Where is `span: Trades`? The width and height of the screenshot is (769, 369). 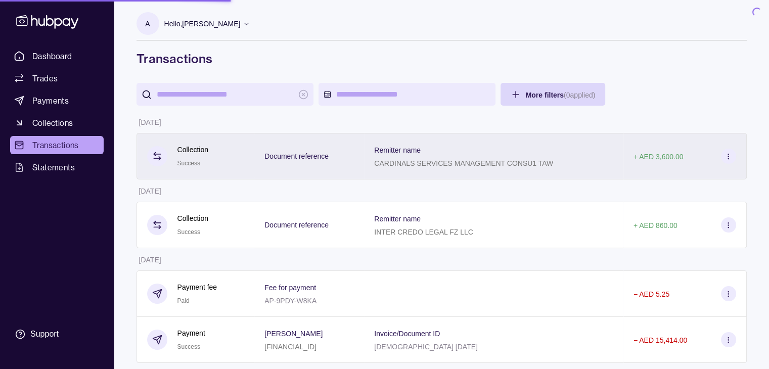
span: Trades is located at coordinates (45, 78).